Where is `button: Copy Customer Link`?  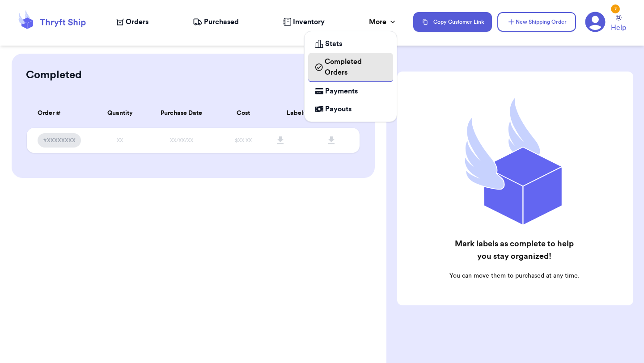 button: Copy Customer Link is located at coordinates (453, 22).